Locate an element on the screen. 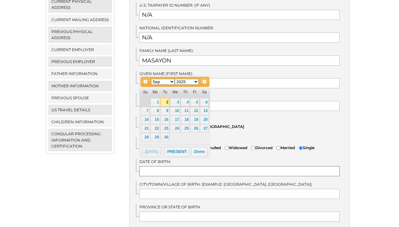  label: Married is located at coordinates (285, 147).